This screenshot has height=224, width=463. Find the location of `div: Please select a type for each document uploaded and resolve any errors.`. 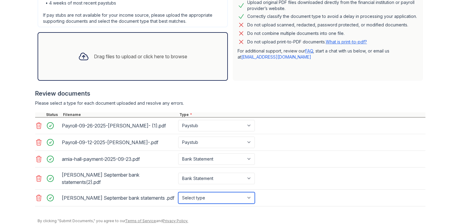

div: Please select a type for each document uploaded and resolve any errors. is located at coordinates (230, 103).